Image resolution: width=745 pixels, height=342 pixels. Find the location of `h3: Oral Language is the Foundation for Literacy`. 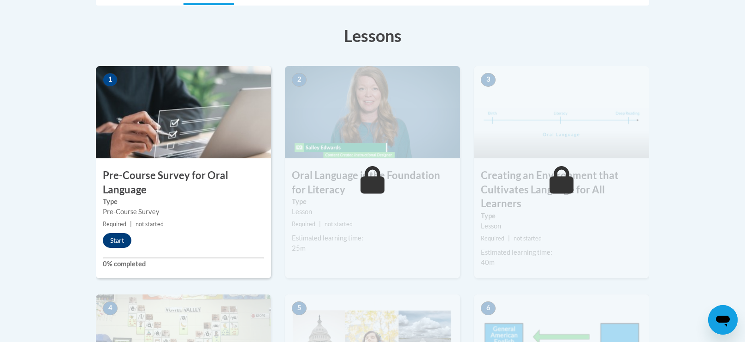

h3: Oral Language is the Foundation for Literacy is located at coordinates (373, 183).